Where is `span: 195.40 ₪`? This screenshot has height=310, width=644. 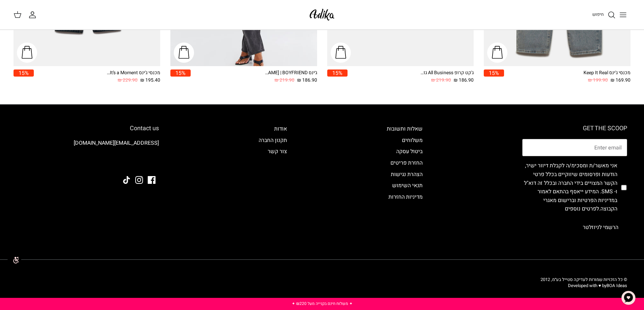
span: 195.40 ₪ is located at coordinates (150, 80).